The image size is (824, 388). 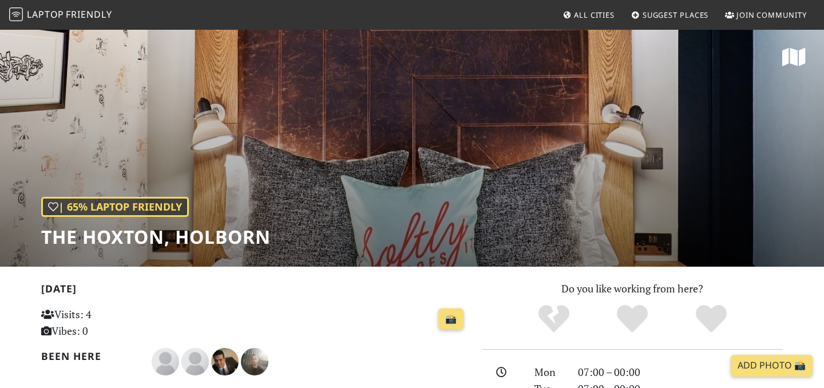 I want to click on div: | 65% Laptop Friendly, so click(x=115, y=207).